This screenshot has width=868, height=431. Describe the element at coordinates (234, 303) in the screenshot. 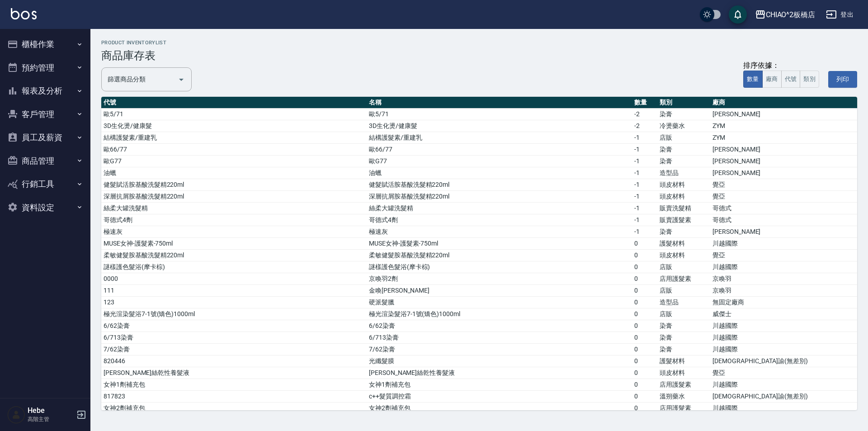

I see `td: 123` at that location.